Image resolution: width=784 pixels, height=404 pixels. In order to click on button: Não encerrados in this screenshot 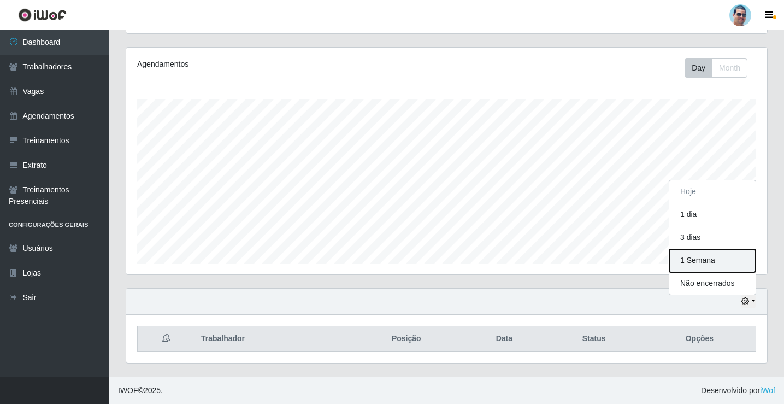, I will do `click(713, 283)`.